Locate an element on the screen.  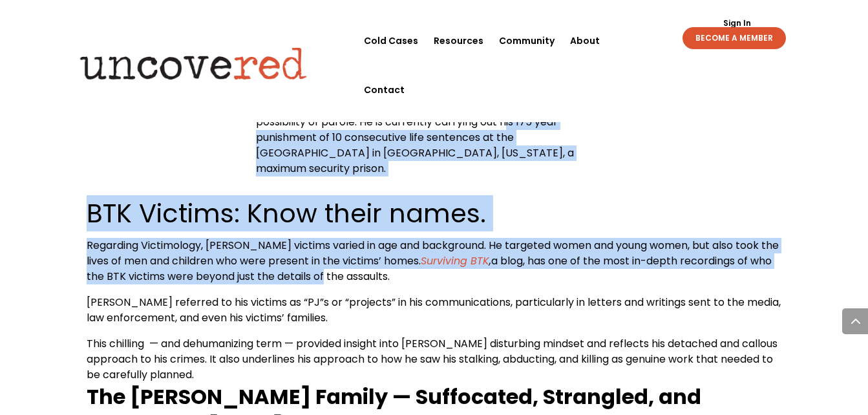
a: About is located at coordinates (585, 40).